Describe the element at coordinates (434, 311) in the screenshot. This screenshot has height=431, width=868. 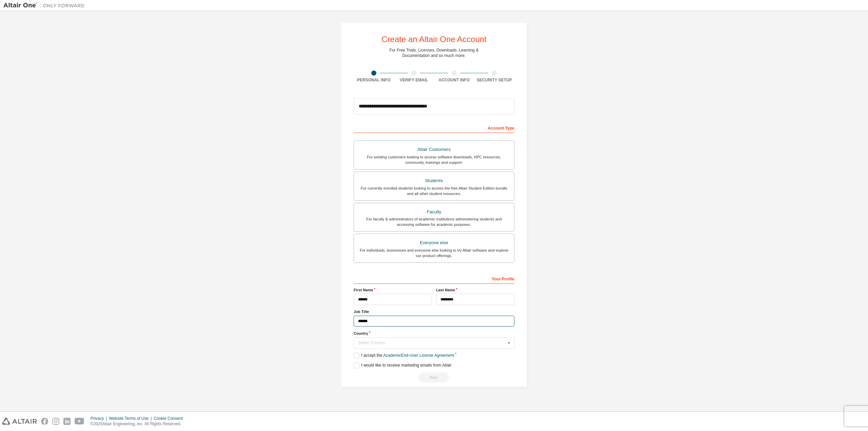
I see `label: Job Title` at that location.